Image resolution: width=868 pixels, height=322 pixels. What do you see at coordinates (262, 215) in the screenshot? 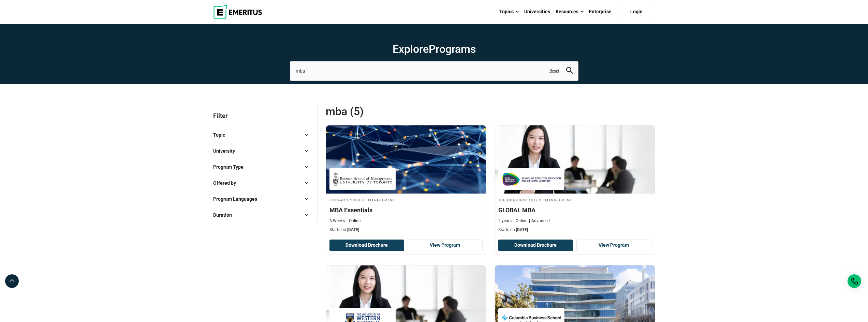
I see `button: Duration` at bounding box center [262, 215].